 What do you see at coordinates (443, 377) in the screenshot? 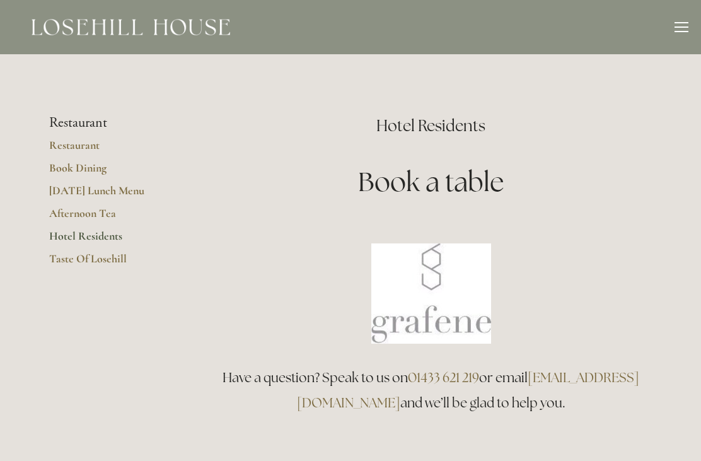
I see `a: 01433 621 219` at bounding box center [443, 377].